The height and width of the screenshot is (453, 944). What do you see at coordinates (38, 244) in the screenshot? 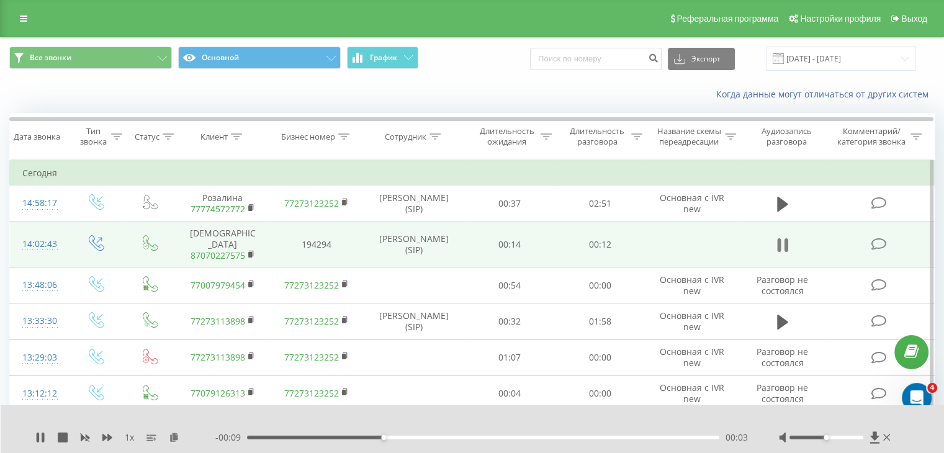
I see `div: 14:02:43` at bounding box center [38, 244].